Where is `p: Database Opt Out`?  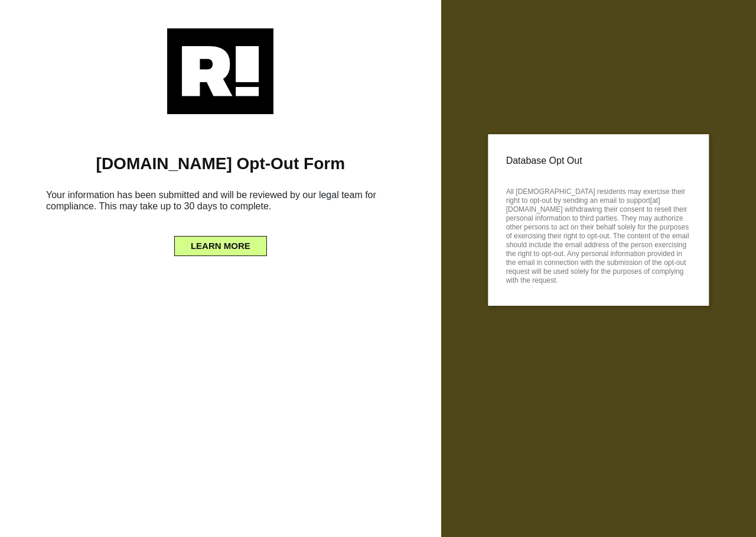
p: Database Opt Out is located at coordinates (598, 161).